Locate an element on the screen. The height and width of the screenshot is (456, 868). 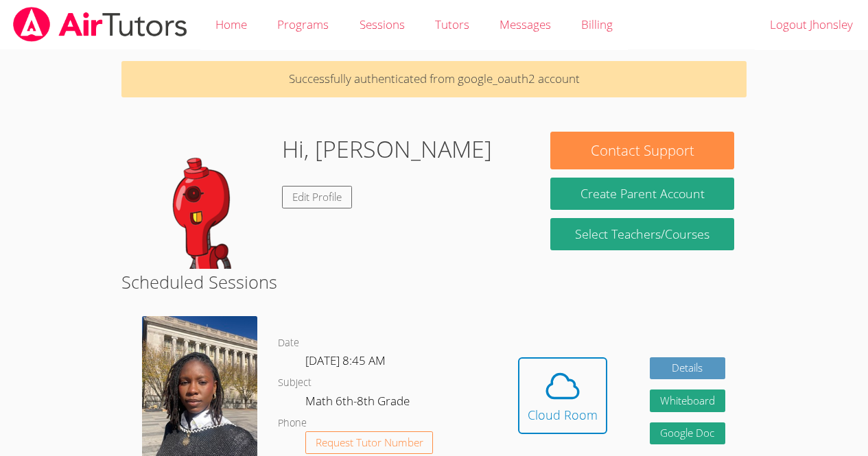
h2: Scheduled Sessions is located at coordinates (434, 282).